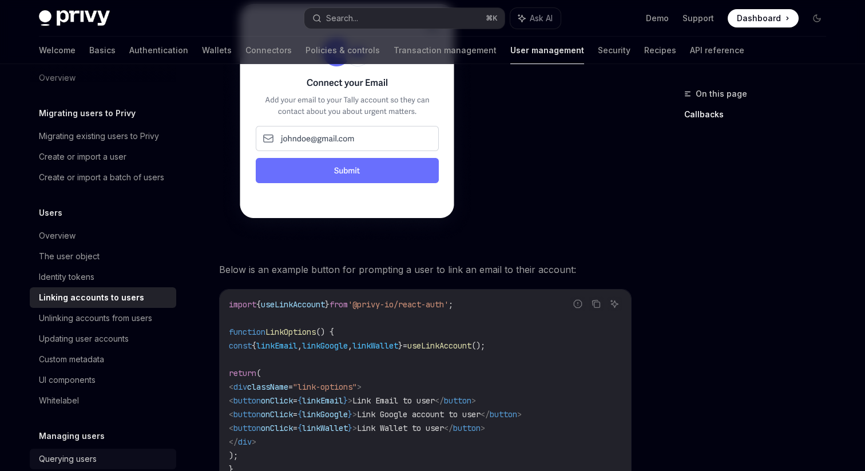 Image resolution: width=865 pixels, height=471 pixels. Describe the element at coordinates (240, 346) in the screenshot. I see `span: const` at that location.